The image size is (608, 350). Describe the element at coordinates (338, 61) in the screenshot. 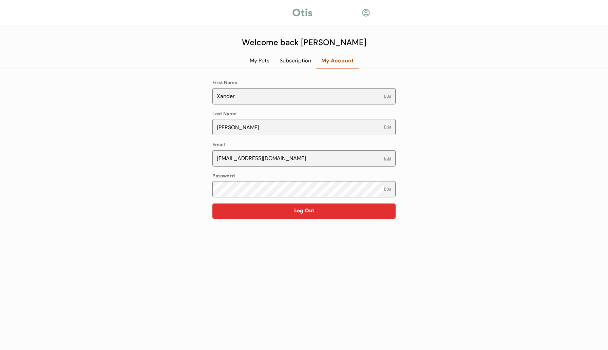

I see `div: My Account` at that location.